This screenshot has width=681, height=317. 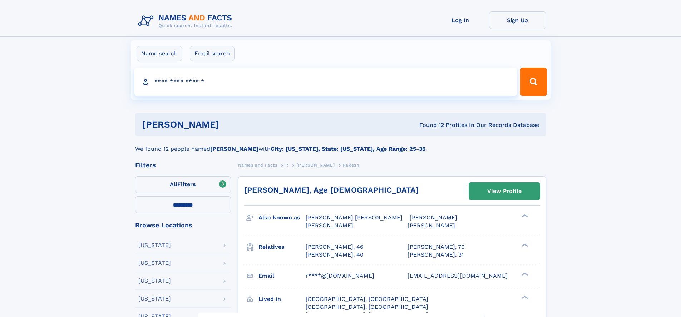 I want to click on div: Browse Locations, so click(x=183, y=225).